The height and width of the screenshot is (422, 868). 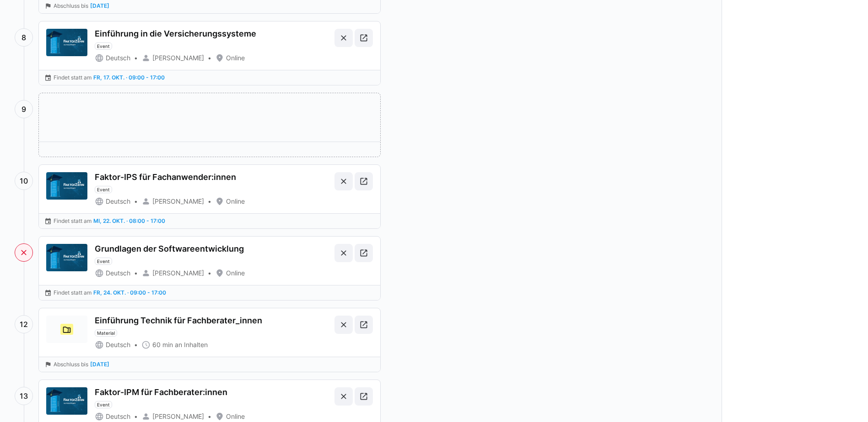 I want to click on div: 13, so click(x=24, y=396).